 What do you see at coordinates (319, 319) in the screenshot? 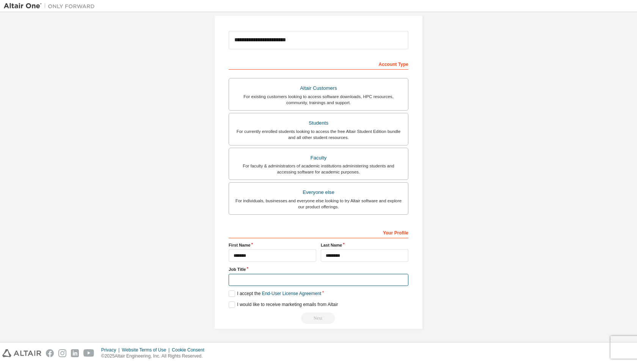
I see `div: Read and acccept EULA to continue` at bounding box center [319, 319].